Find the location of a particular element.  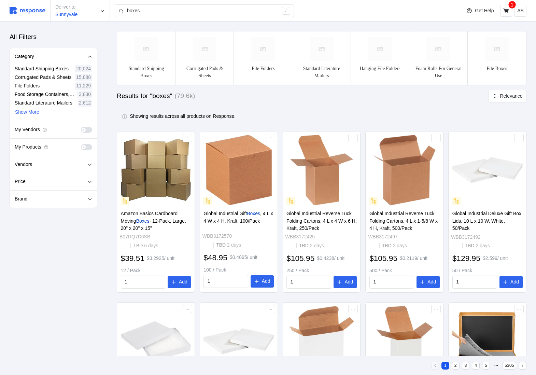

p: $0.4895 / unit is located at coordinates (244, 258).